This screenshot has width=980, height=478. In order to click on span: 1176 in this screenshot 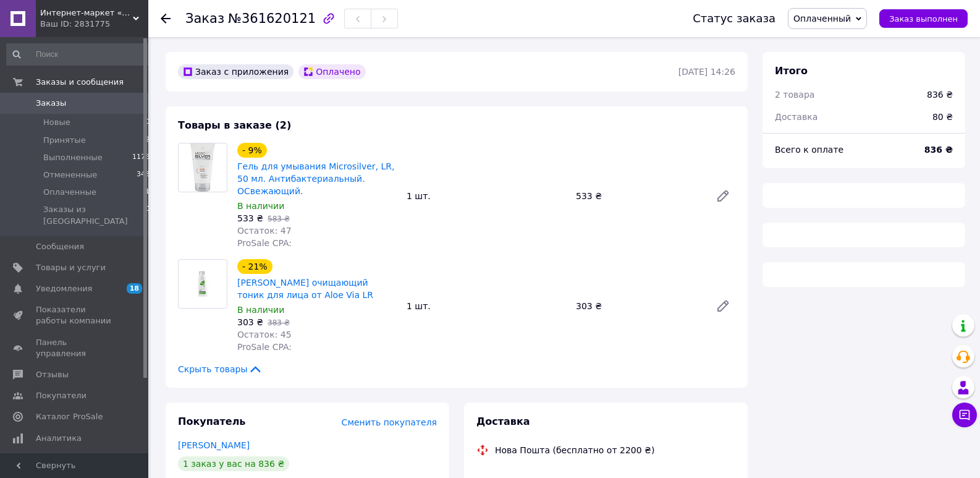, I will do `click(141, 158)`.